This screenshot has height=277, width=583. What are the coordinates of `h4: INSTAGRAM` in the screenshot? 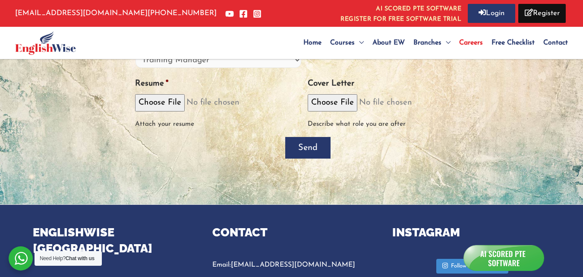 It's located at (471, 232).